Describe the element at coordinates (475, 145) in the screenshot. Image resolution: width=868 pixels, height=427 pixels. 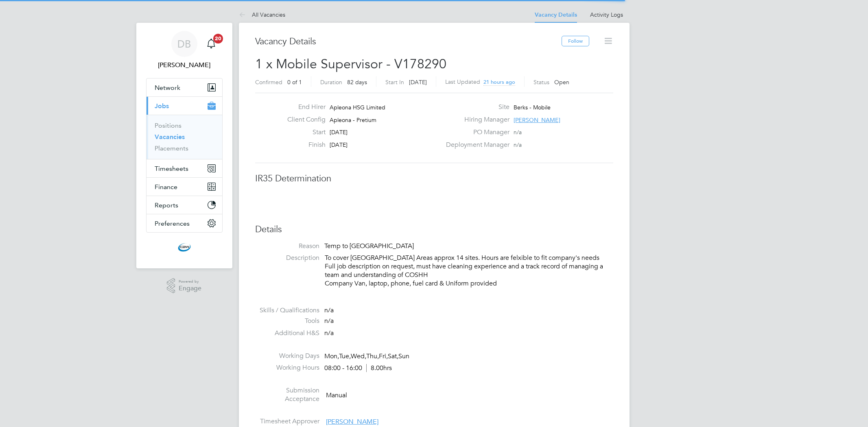
I see `label: Deployment Manager` at that location.